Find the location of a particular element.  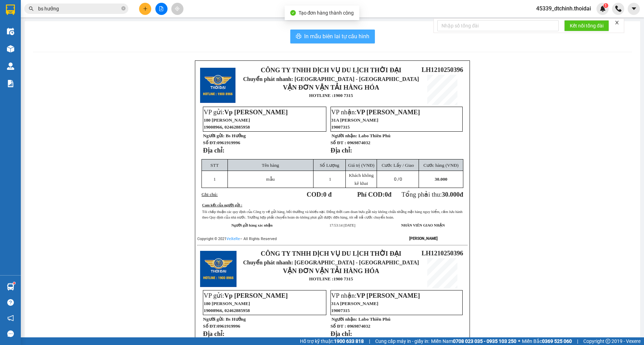

img: icon-new-feature is located at coordinates (603, 9).